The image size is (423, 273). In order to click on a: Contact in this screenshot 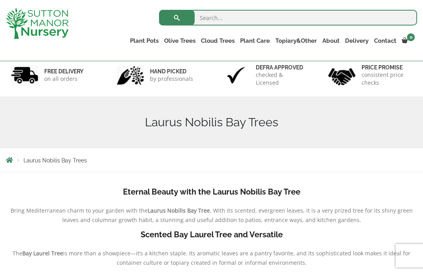, I will do `click(385, 41)`.